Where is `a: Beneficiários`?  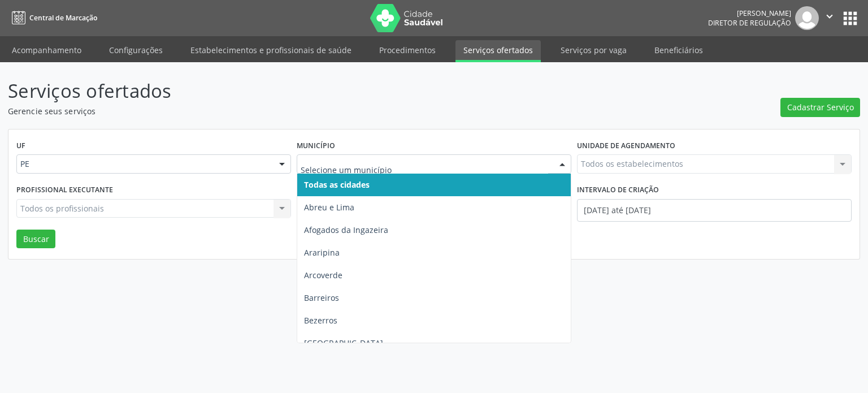 a: Beneficiários is located at coordinates (679, 49).